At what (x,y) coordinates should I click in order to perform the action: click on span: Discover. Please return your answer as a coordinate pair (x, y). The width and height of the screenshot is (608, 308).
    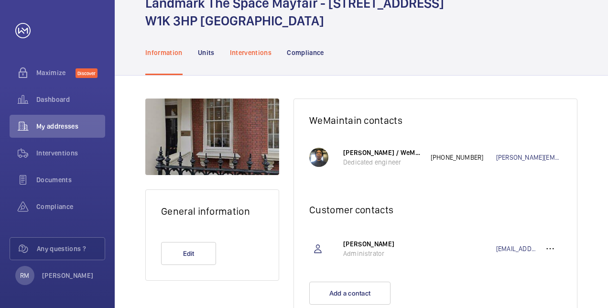
    Looking at the image, I should click on (87, 73).